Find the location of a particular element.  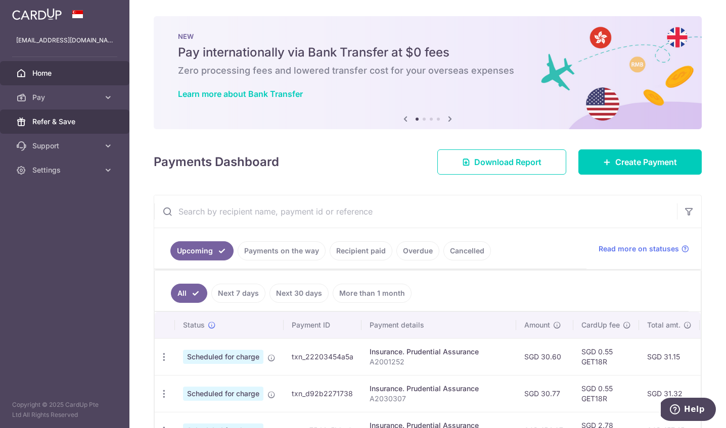

span: Read more on statuses is located at coordinates (638, 249).